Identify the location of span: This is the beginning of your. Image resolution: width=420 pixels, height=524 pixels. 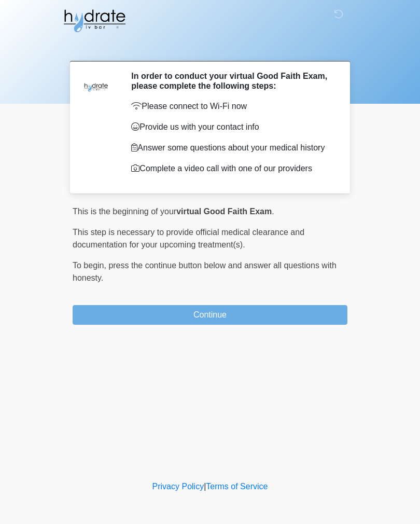
(124, 211).